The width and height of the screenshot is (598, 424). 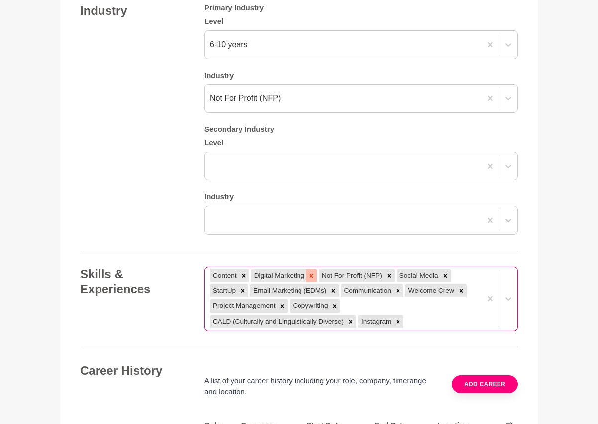 What do you see at coordinates (223, 291) in the screenshot?
I see `div: StartUp` at bounding box center [223, 291].